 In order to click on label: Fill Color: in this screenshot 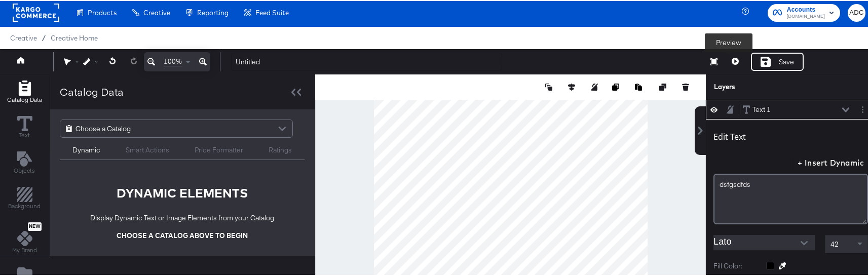, I will do `click(736, 265)`.